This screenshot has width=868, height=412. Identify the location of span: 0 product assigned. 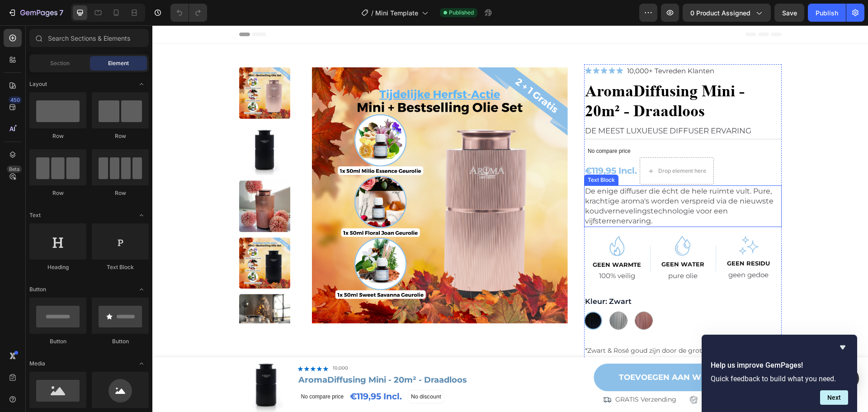
(720, 13).